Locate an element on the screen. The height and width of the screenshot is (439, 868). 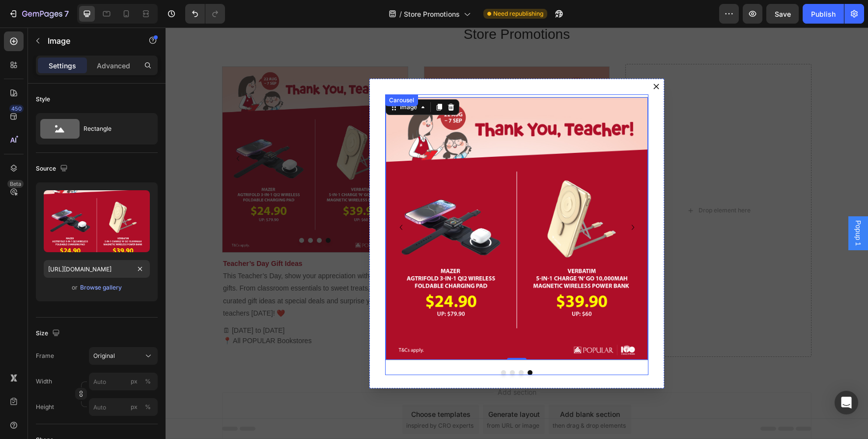
dialog: Popup 1 is located at coordinates (352, 353).